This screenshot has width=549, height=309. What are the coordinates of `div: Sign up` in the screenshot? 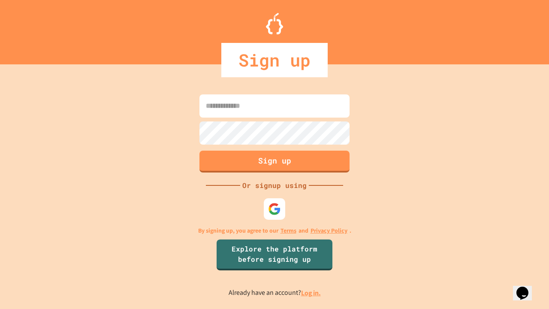 It's located at (274, 60).